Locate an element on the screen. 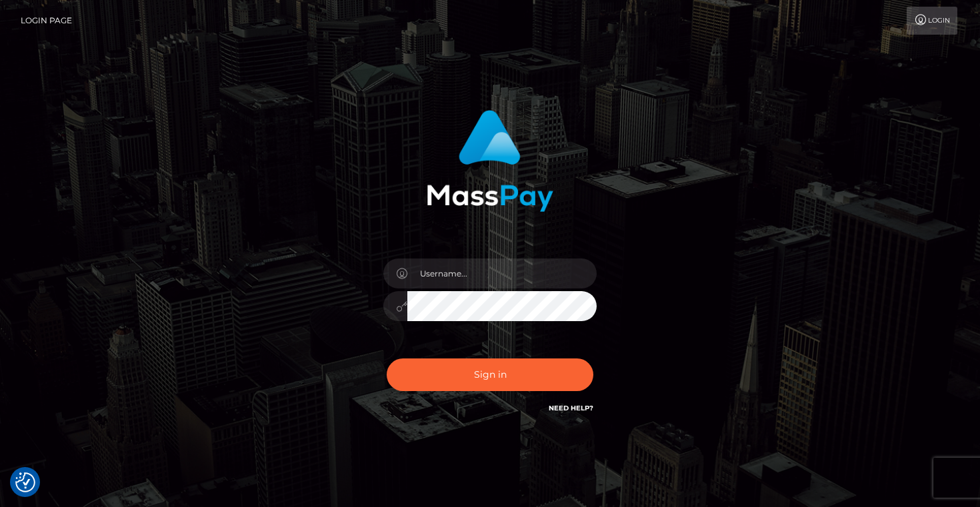 Image resolution: width=980 pixels, height=507 pixels. img: MassPay Login is located at coordinates (490, 160).